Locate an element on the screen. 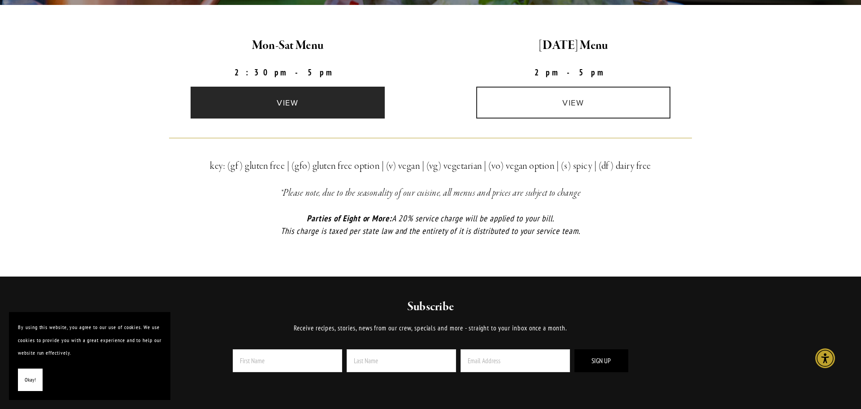 The width and height of the screenshot is (861, 409). em: *Please note, due to the seasonality of our cuisine, all menus and prices are subject to change is located at coordinates (431, 193).